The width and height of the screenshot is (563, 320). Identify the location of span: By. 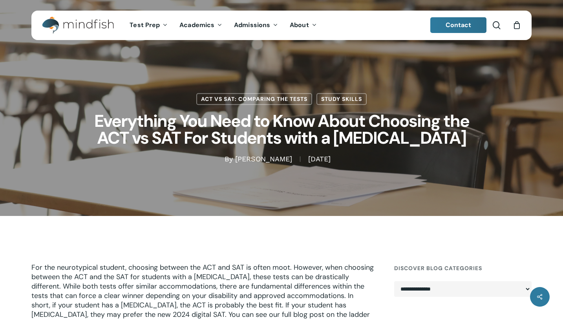
(228, 159).